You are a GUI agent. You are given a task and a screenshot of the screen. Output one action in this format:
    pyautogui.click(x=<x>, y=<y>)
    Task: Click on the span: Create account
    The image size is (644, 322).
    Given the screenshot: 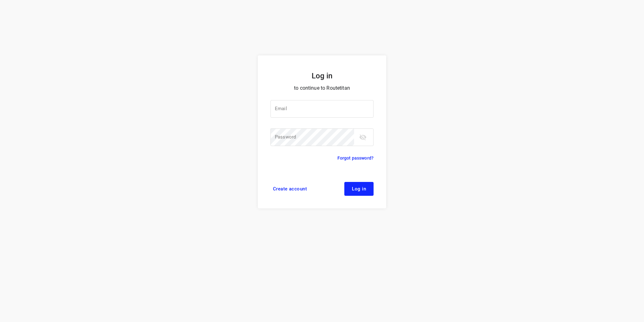 What is the action you would take?
    pyautogui.click(x=290, y=189)
    